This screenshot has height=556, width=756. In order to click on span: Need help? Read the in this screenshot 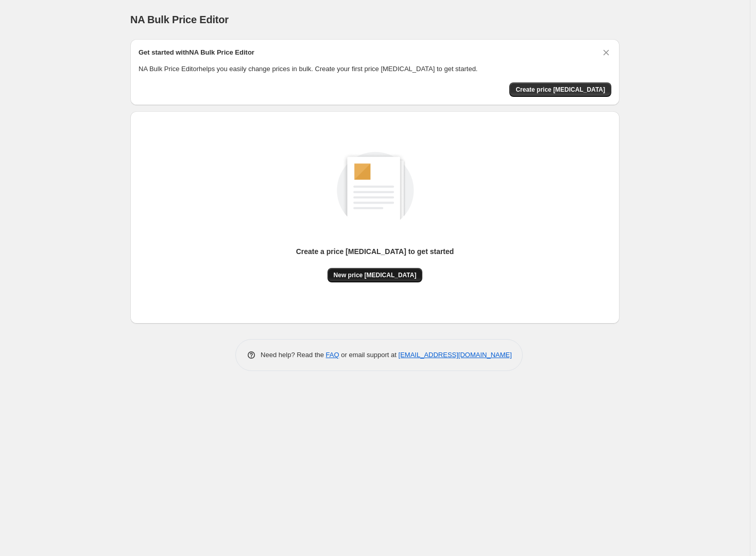, I will do `click(293, 355)`.